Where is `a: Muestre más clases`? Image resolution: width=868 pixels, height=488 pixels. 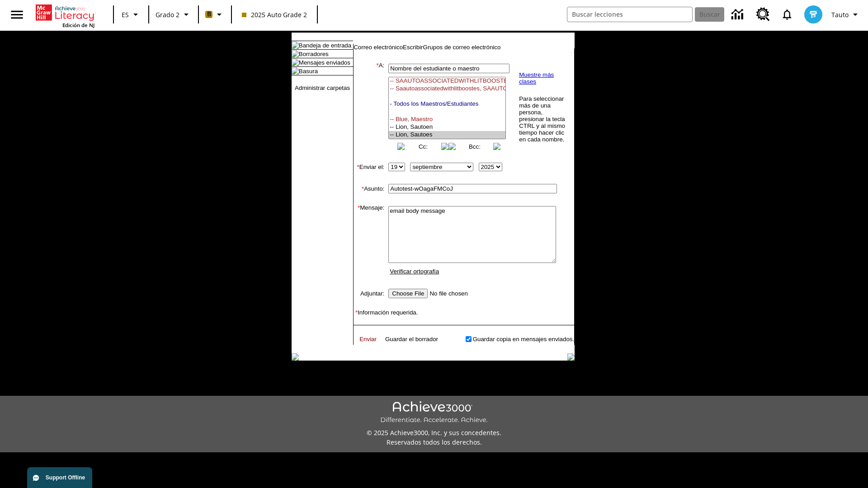
a: Muestre más clases is located at coordinates (536, 78).